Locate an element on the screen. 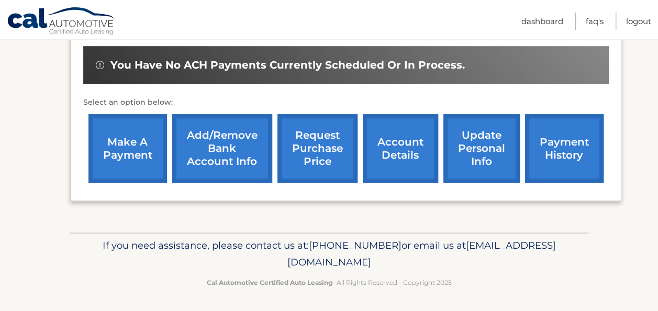  p: - All Rights Reserved - Copyright 2025 is located at coordinates (329, 282).